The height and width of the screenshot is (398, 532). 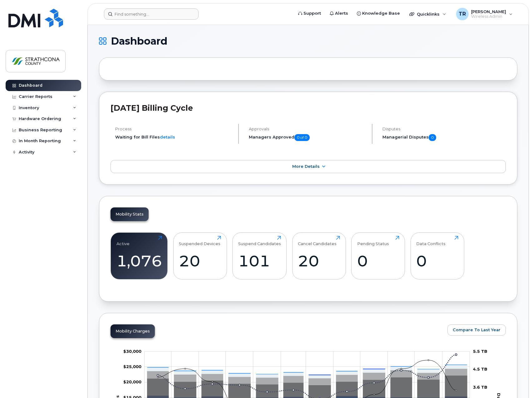 What do you see at coordinates (132, 367) in the screenshot?
I see `tspan: $25,000` at bounding box center [132, 367].